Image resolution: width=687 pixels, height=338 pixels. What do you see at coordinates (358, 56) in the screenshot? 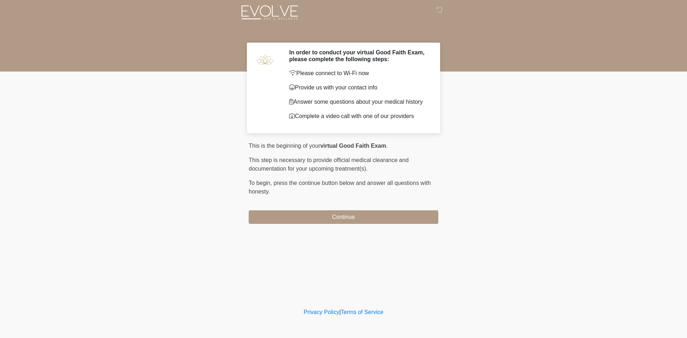
I see `h2: In order to conduct your virtual Good Faith Exam, please complete the following steps:` at bounding box center [358, 56].